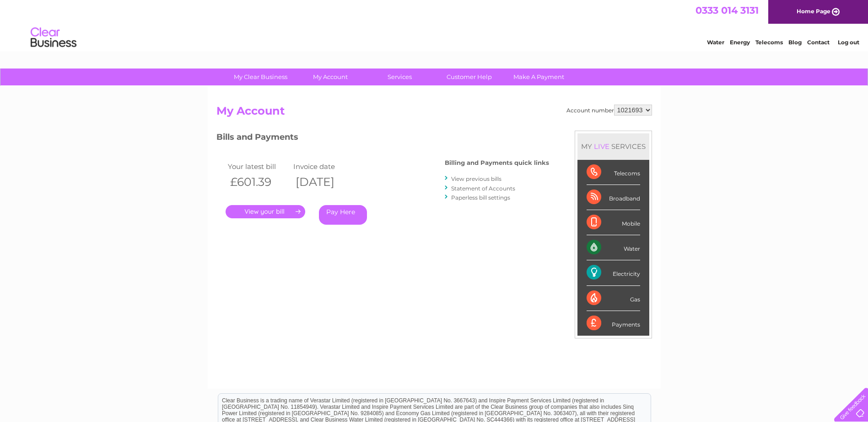  I want to click on div: Broadband, so click(613, 197).